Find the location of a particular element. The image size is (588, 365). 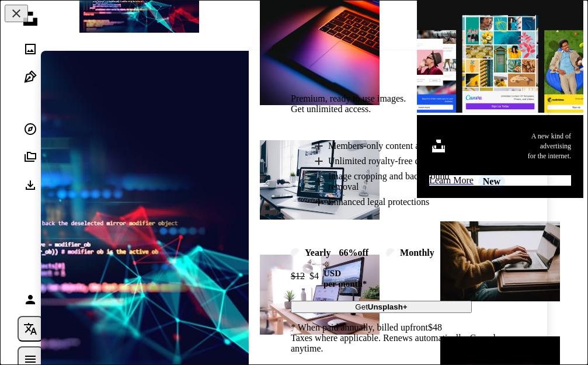

div: $4 is located at coordinates (305, 276).